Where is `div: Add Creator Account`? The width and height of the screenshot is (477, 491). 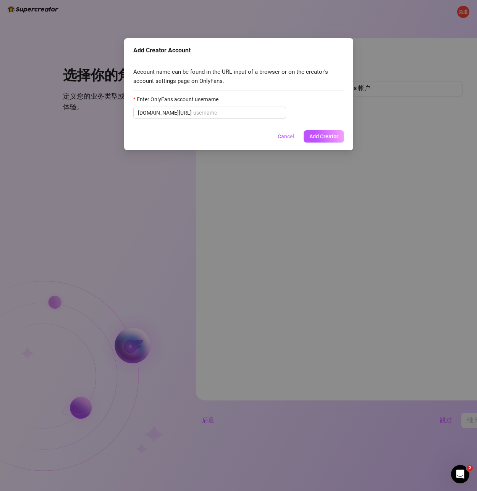
div: Add Creator Account is located at coordinates (239, 50).